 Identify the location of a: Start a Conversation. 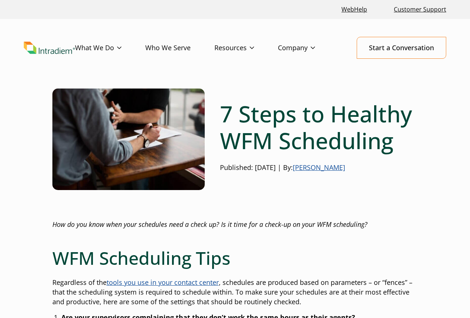
(402, 48).